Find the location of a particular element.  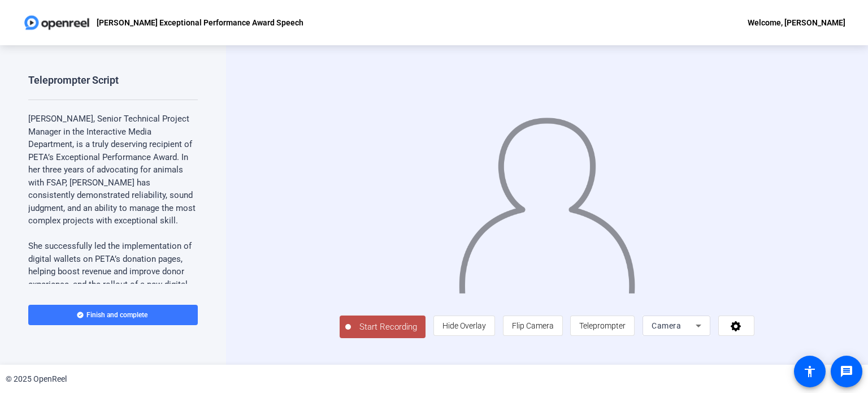

button: Teleprompter is located at coordinates (603, 326).